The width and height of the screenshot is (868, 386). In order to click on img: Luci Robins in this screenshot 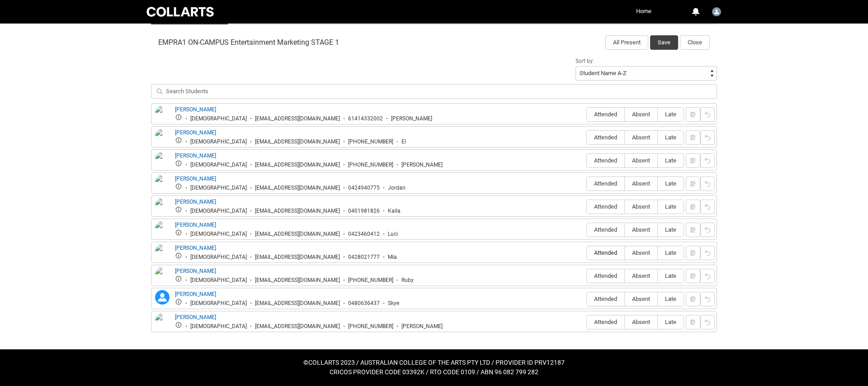, I will do `click(163, 230)`.